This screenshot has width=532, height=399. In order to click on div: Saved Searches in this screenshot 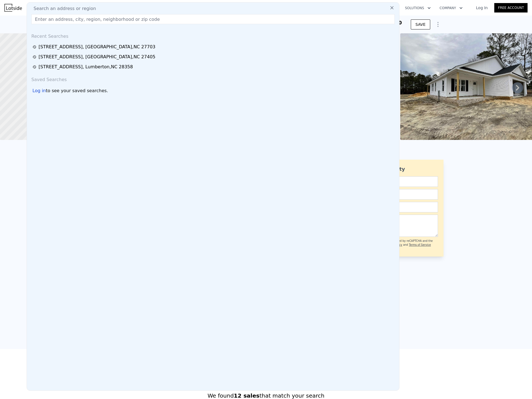, I will do `click(213, 79)`.